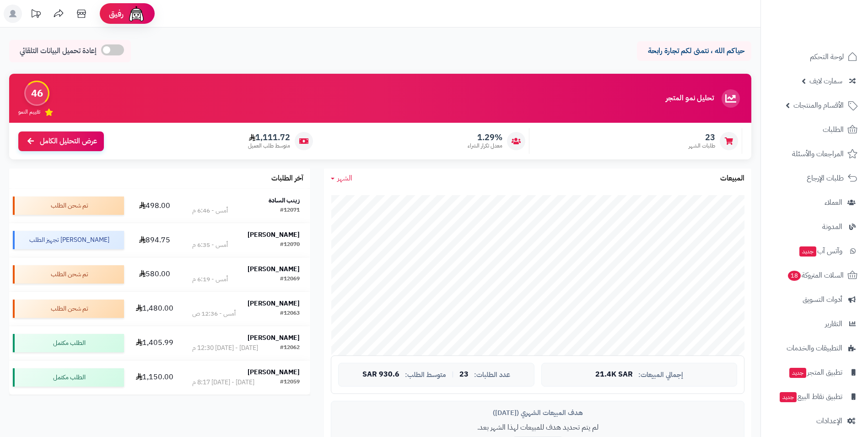 Image resolution: width=868 pixels, height=437 pixels. I want to click on span: إجمالي المبيعات:, so click(661, 374).